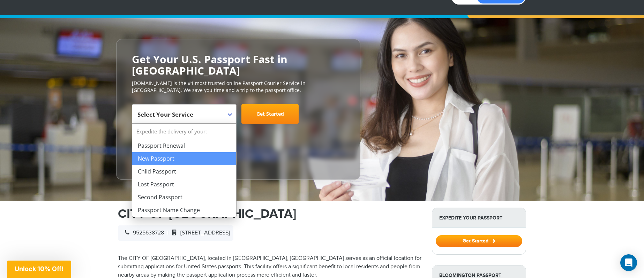 Image resolution: width=644 pixels, height=278 pixels. I want to click on li: Child Passport, so click(184, 172).